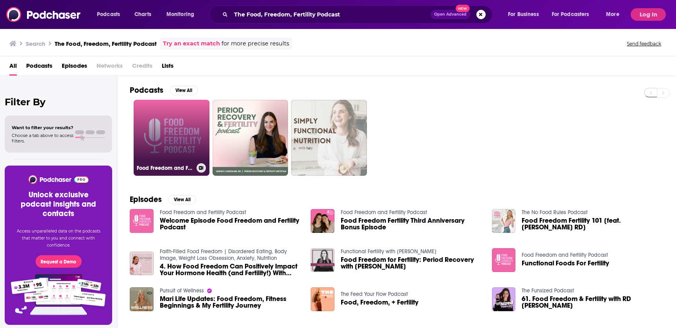  Describe the element at coordinates (231, 302) in the screenshot. I see `span: Mari Life Updates: Food Freedom, Fitness Beginnings & My Fertility Journey` at that location.